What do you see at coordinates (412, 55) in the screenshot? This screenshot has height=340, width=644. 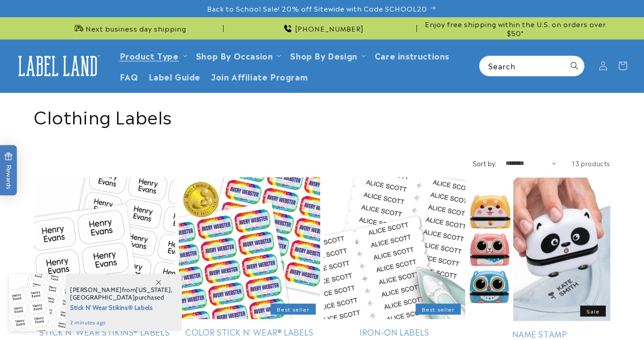 I see `a: Care instructions` at bounding box center [412, 55].